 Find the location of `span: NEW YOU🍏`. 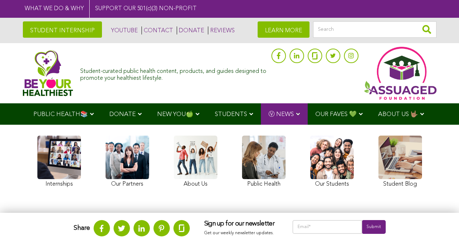

span: NEW YOU🍏 is located at coordinates (175, 114).